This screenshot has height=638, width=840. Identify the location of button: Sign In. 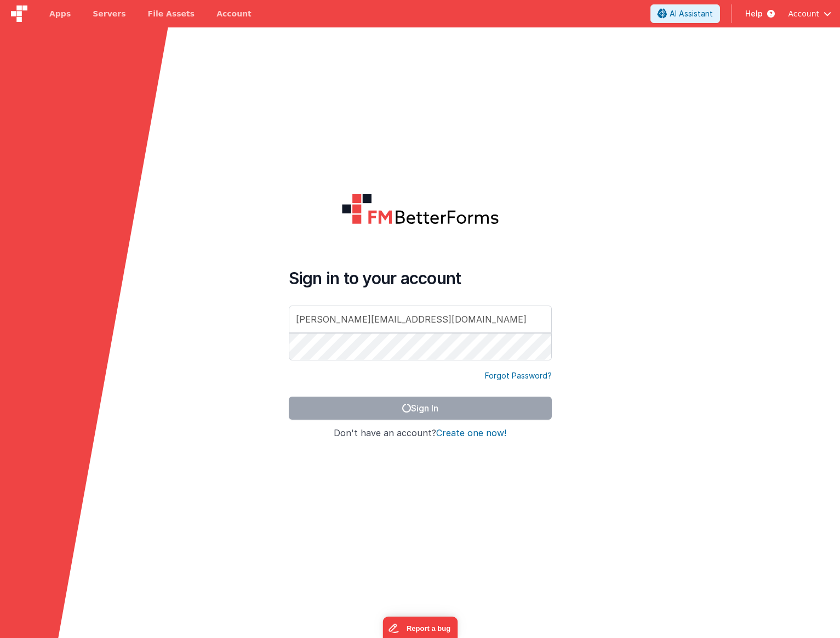
(420, 408).